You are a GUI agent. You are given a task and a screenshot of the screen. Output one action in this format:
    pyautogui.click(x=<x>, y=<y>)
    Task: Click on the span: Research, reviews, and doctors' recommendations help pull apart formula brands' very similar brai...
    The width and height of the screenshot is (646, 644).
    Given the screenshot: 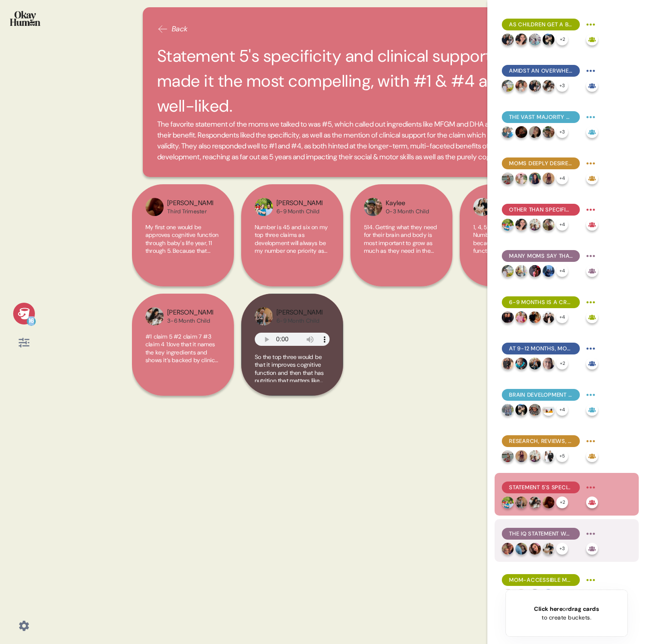 What is the action you would take?
    pyautogui.click(x=541, y=441)
    